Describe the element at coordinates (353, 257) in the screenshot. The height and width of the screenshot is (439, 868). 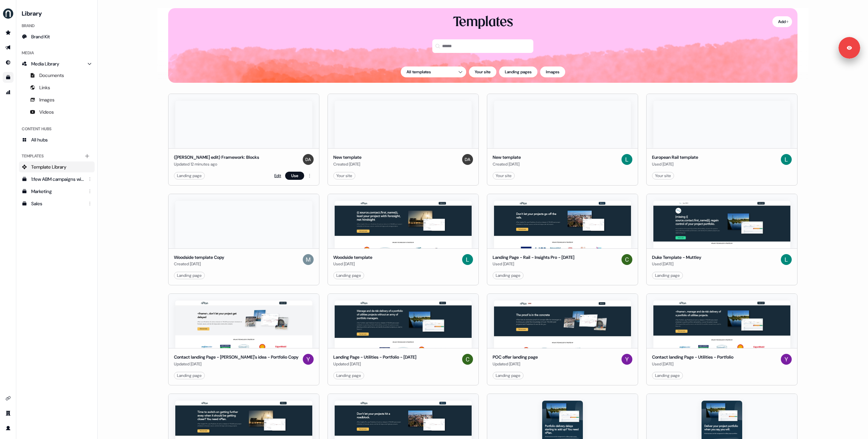
I see `div: Woodside template` at that location.